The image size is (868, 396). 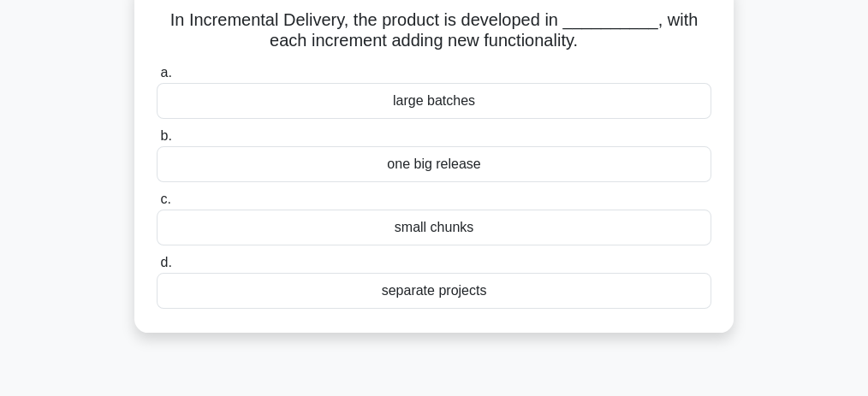 I want to click on div: large batches, so click(x=434, y=101).